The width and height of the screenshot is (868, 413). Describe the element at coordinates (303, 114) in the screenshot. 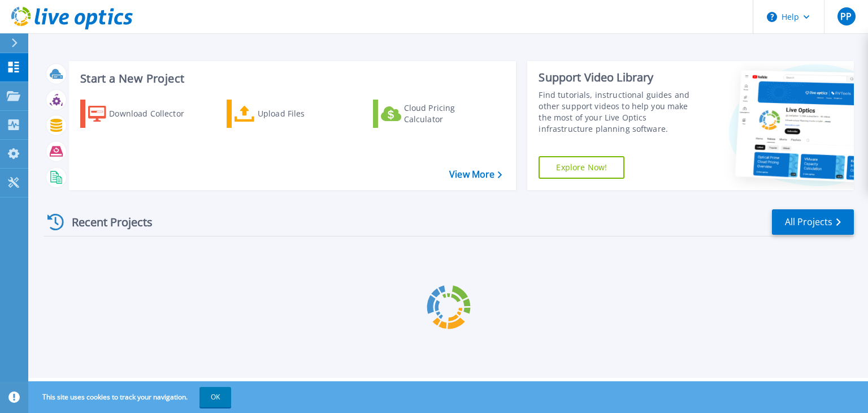

I see `div: Upload Files` at that location.